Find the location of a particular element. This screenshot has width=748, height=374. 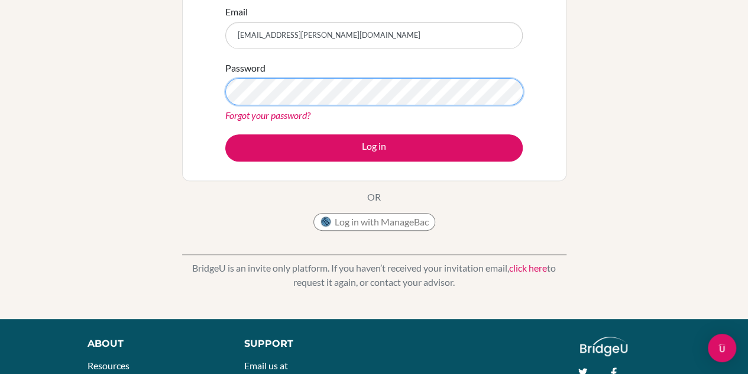

label: Email is located at coordinates (237, 12).